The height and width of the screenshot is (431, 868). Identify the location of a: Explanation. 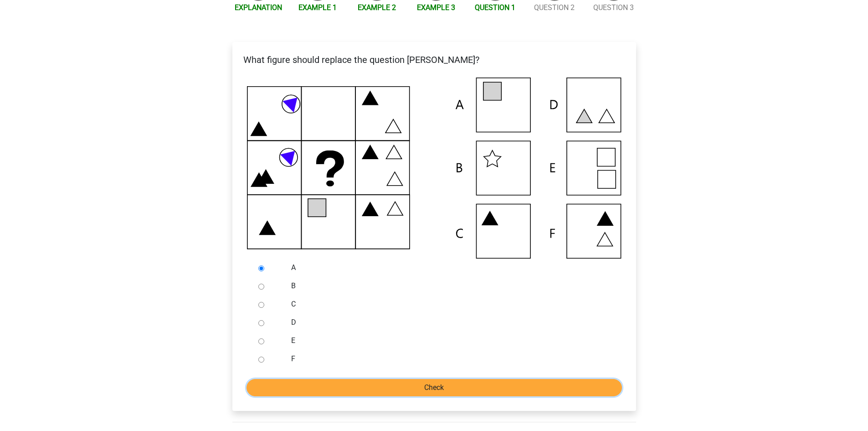
(258, 7).